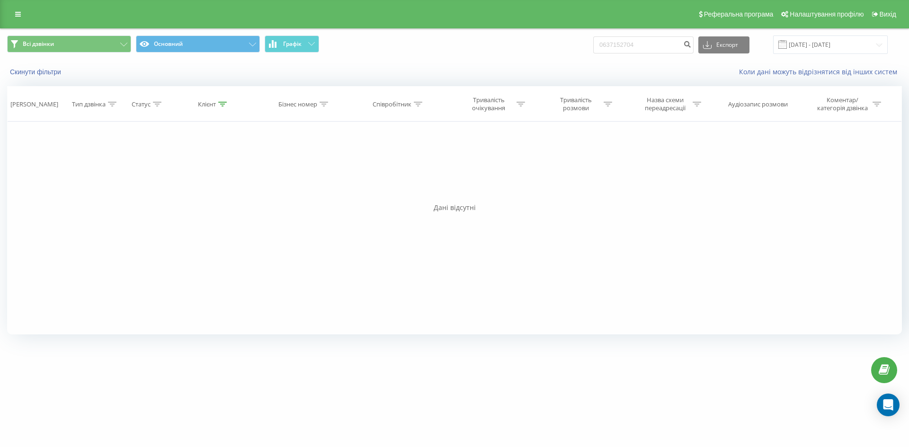  Describe the element at coordinates (392, 104) in the screenshot. I see `div: Співробітник` at that location.